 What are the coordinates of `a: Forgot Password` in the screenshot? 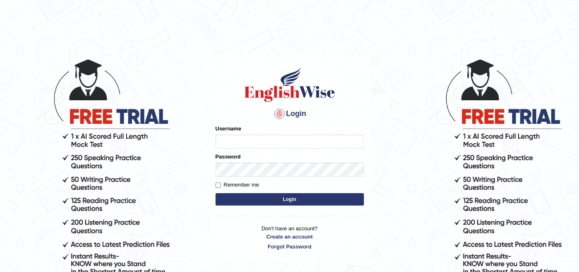 It's located at (290, 246).